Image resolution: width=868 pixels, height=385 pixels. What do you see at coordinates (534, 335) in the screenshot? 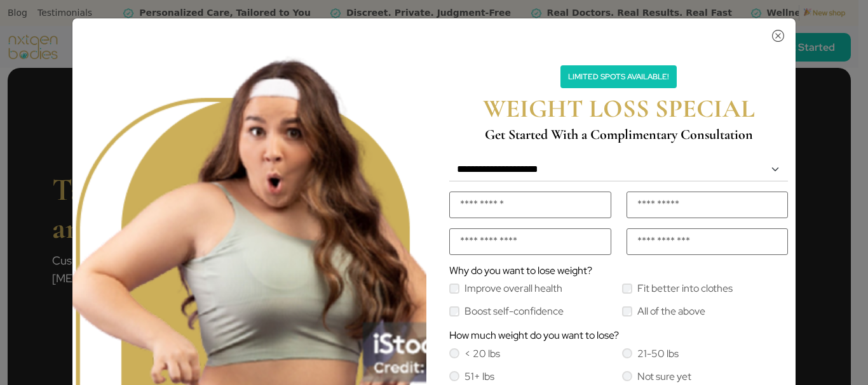
I see `label: How much weight do you want to lose?` at bounding box center [534, 335].